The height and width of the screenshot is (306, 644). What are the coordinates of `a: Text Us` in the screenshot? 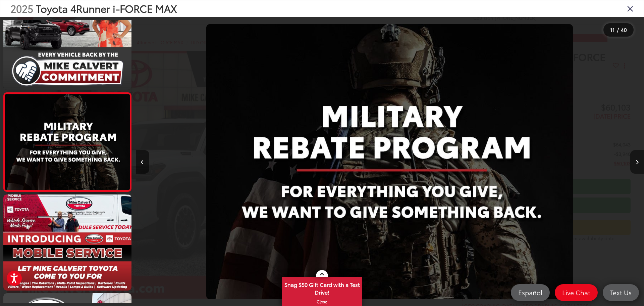 It's located at (621, 293).